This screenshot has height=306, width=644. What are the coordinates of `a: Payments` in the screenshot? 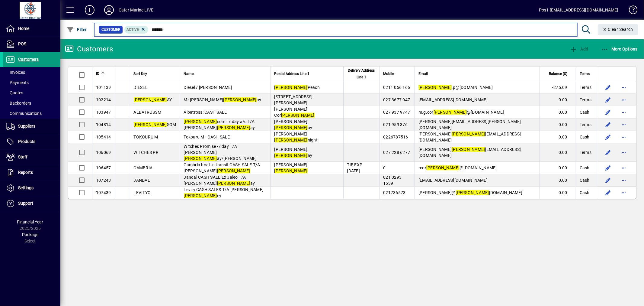 It's located at (32, 82).